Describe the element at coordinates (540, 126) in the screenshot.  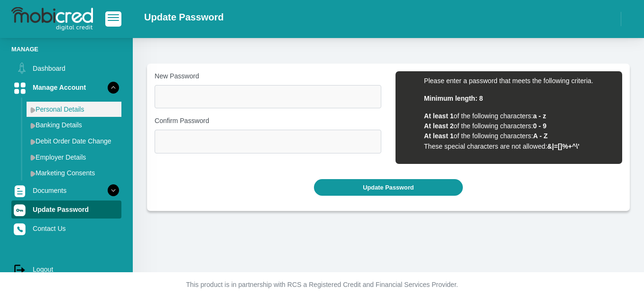
I see `b: 0 - 9` at that location.